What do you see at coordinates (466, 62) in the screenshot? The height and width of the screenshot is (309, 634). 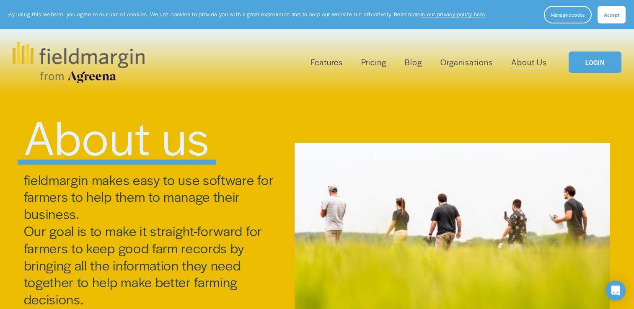 I see `a: Organisations` at bounding box center [466, 62].